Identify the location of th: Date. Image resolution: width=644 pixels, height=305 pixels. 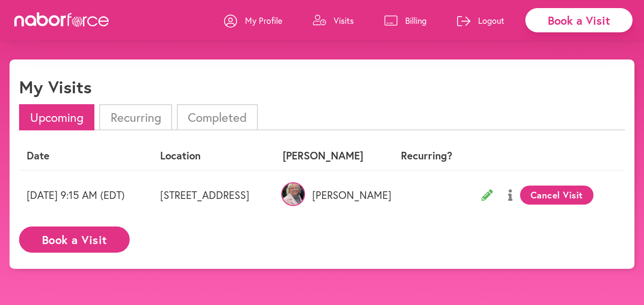
(86, 155).